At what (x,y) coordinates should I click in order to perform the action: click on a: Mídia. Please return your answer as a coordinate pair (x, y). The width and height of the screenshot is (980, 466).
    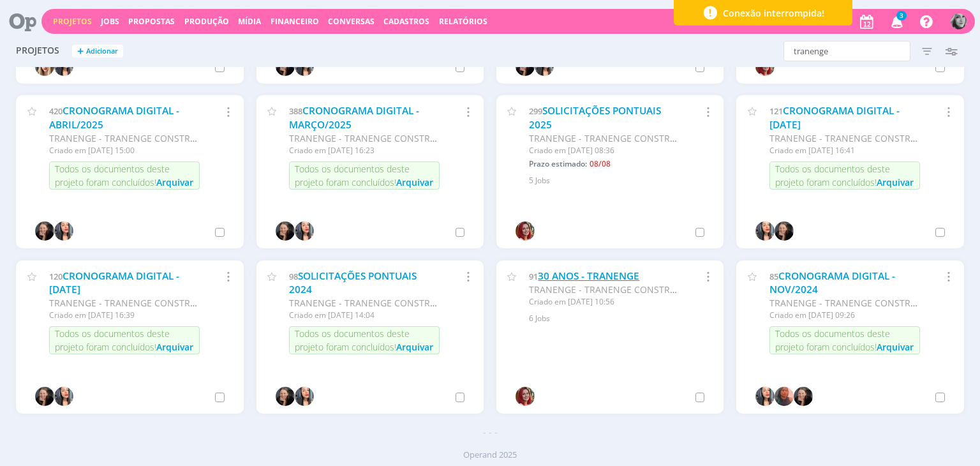
    Looking at the image, I should click on (250, 21).